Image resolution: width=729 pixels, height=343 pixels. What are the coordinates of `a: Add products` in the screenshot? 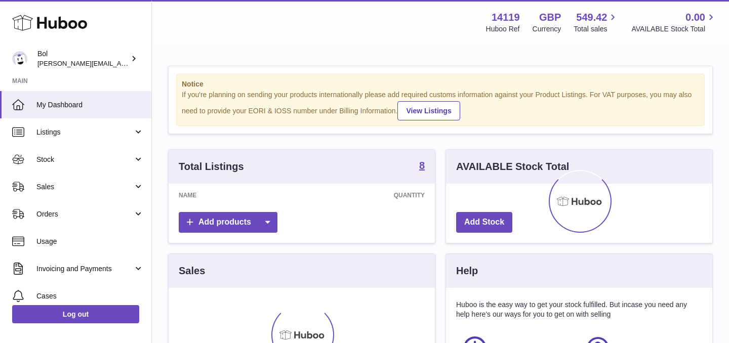 It's located at (228, 222).